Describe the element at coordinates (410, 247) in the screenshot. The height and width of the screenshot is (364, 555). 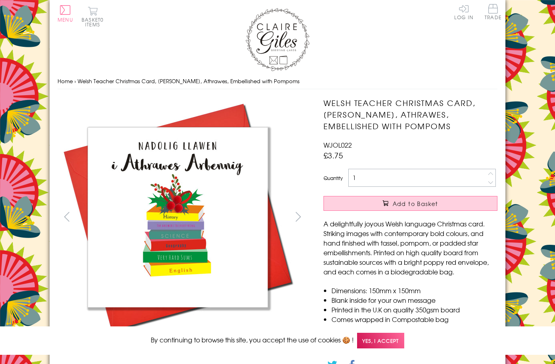
I see `p: A delightfully joyous Welsh language Christmas card. Striking images with contemporary bold colou...` at that location.